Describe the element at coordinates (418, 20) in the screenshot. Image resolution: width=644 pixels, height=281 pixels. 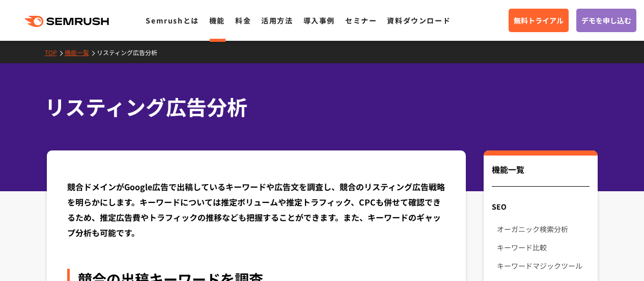
I see `a: 資料ダウンロード` at that location.